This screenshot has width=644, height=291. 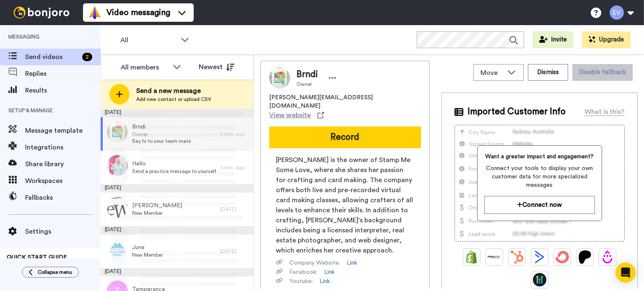 I want to click on img: ConvertKit, so click(x=562, y=257).